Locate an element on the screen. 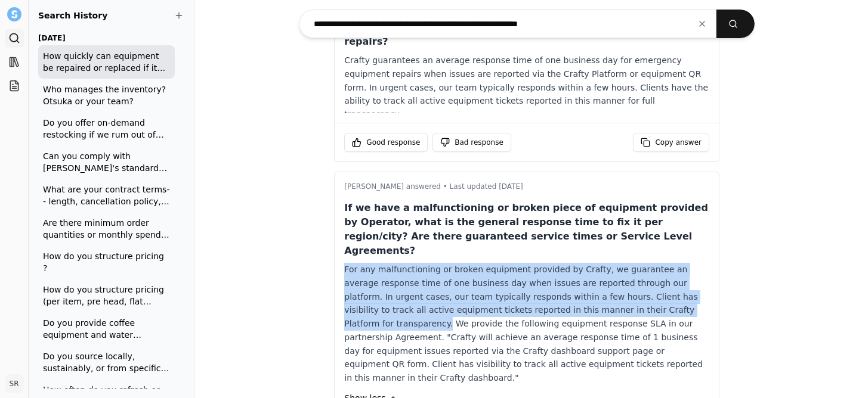 The image size is (859, 398). button: Copy answer is located at coordinates (671, 143).